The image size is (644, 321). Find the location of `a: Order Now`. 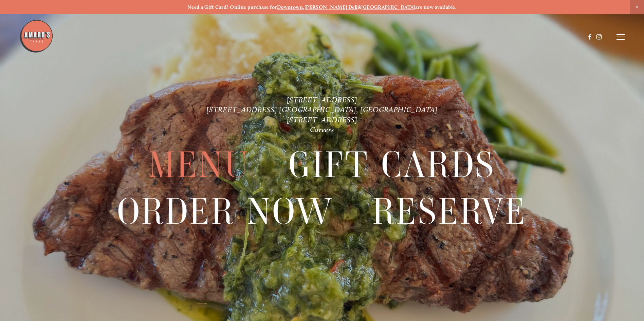

a: Order Now is located at coordinates (226, 212).